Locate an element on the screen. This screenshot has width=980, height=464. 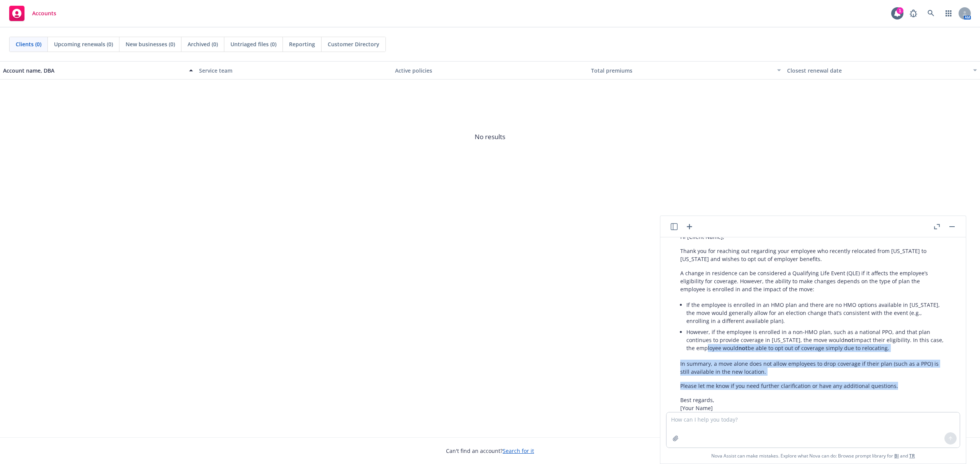
span: Upcoming renewals (0) is located at coordinates (83, 44).